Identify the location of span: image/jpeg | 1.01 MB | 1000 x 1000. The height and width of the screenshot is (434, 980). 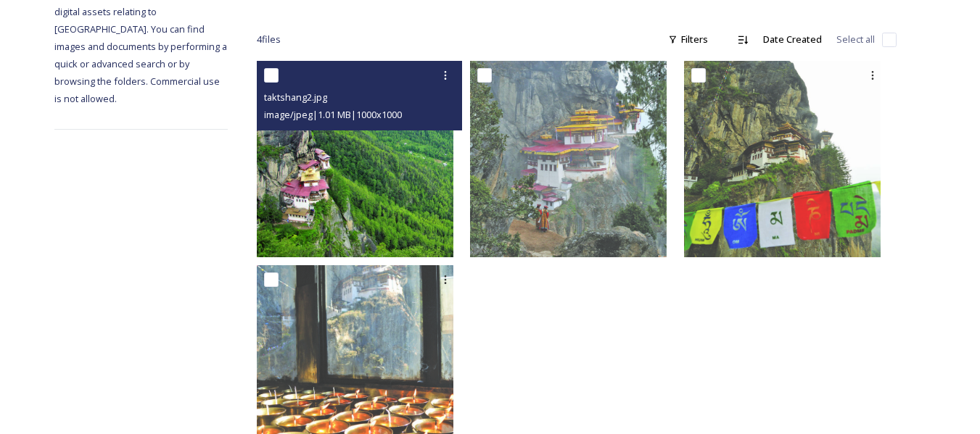
(333, 114).